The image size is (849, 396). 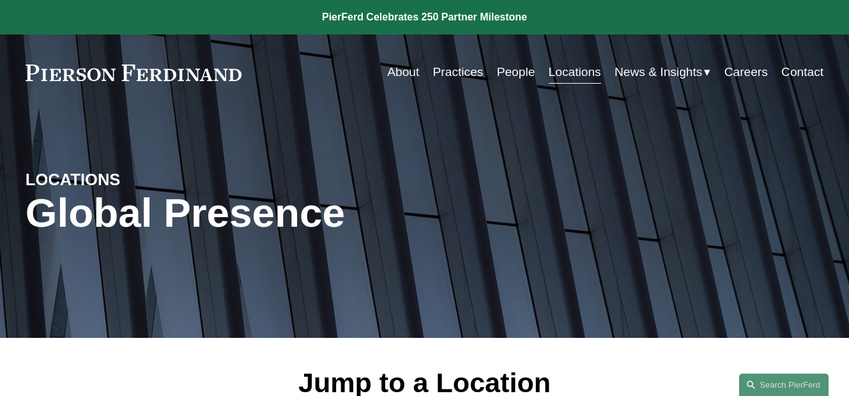 I want to click on h4: LOCATIONS, so click(x=125, y=179).